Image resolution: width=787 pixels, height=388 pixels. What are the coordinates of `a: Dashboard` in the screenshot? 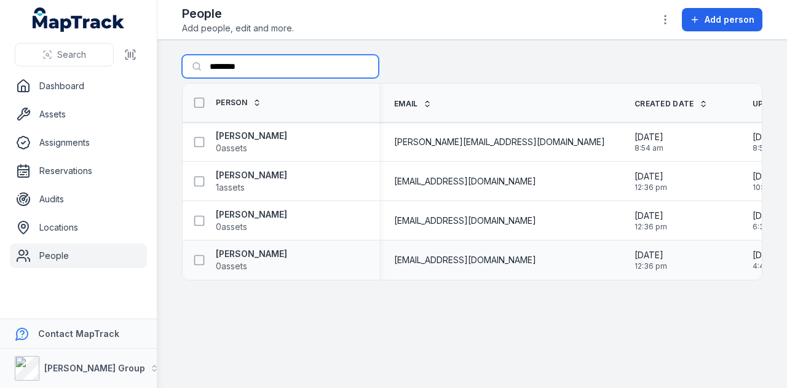 It's located at (78, 86).